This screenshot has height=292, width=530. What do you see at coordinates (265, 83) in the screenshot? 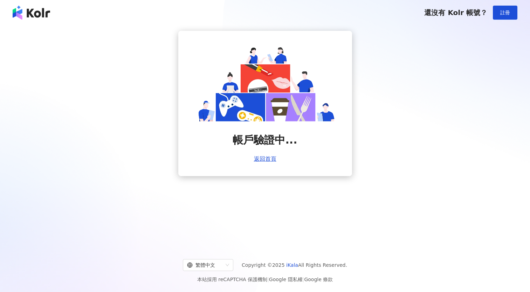
I see `img: account is verifying` at bounding box center [265, 83].